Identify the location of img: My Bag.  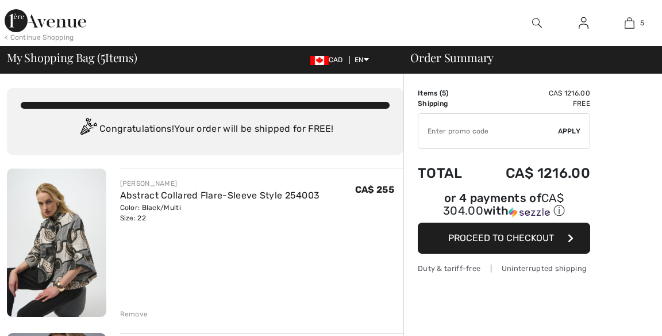
(630, 23).